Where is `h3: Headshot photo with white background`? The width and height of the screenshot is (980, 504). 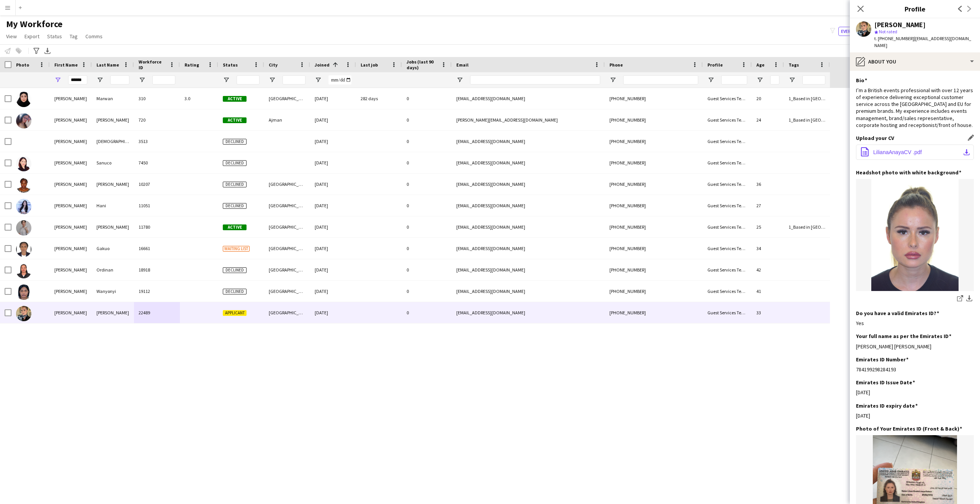 h3: Headshot photo with white background is located at coordinates (909, 173).